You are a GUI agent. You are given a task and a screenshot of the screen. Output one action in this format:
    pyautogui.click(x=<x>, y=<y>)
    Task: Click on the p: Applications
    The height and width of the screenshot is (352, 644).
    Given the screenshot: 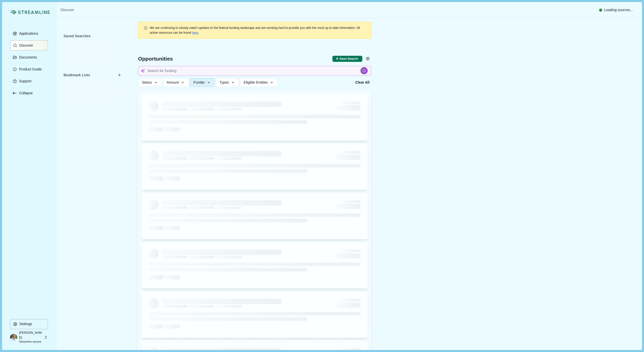 What is the action you would take?
    pyautogui.click(x=28, y=33)
    